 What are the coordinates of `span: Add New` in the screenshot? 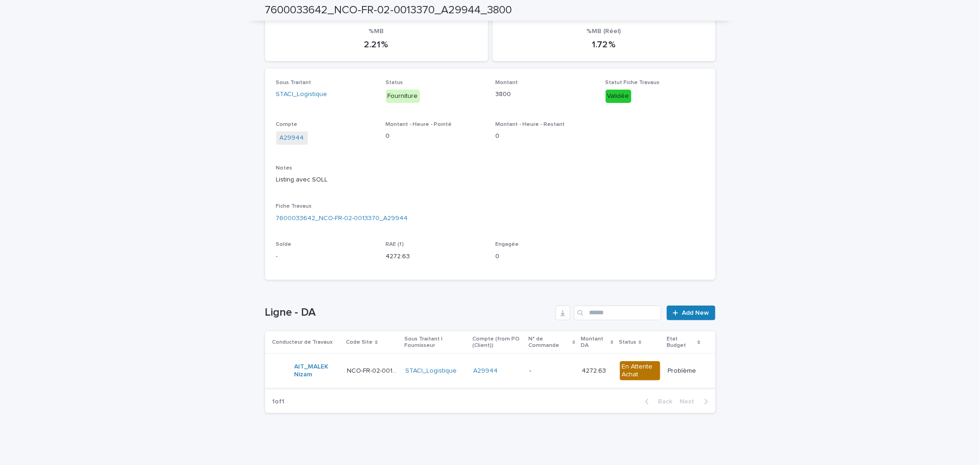 It's located at (696, 313).